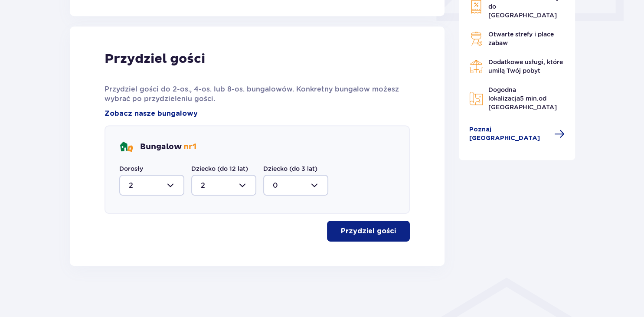 The image size is (644, 317). What do you see at coordinates (476, 67) in the screenshot?
I see `img: Restaurant Icon` at bounding box center [476, 67].